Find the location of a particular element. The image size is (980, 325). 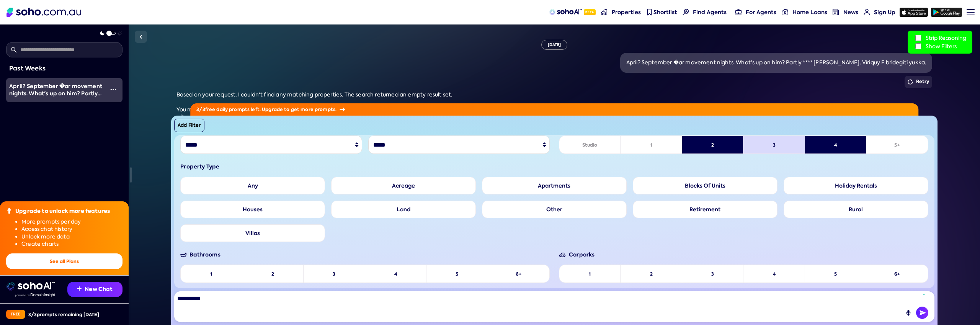

img: Soho Logo is located at coordinates (44, 12).